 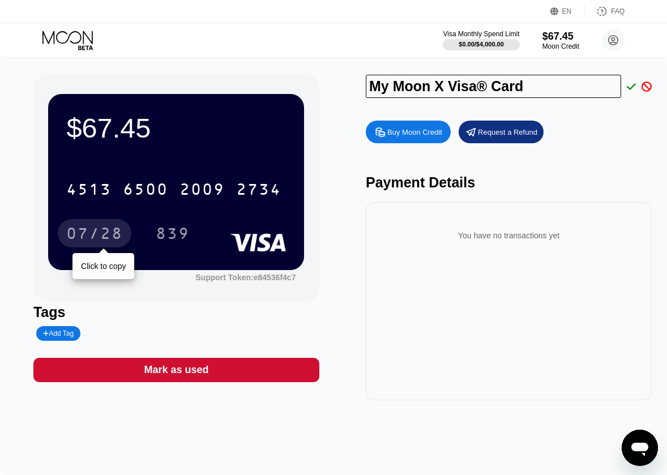 What do you see at coordinates (103, 266) in the screenshot?
I see `div: Click to copy` at bounding box center [103, 266].